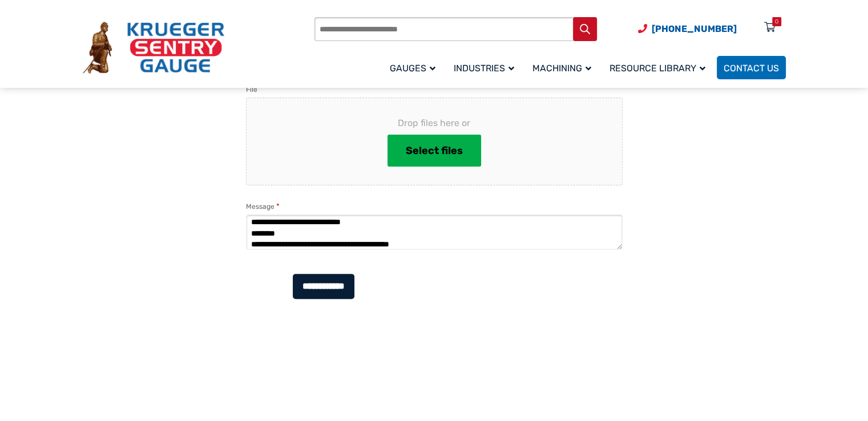 This screenshot has height=421, width=868. Describe the element at coordinates (751, 67) in the screenshot. I see `a: Contact Us` at that location.